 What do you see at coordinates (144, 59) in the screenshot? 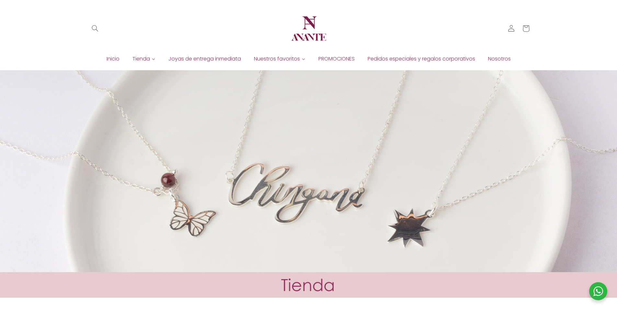
I see `a: Tienda` at bounding box center [144, 59].